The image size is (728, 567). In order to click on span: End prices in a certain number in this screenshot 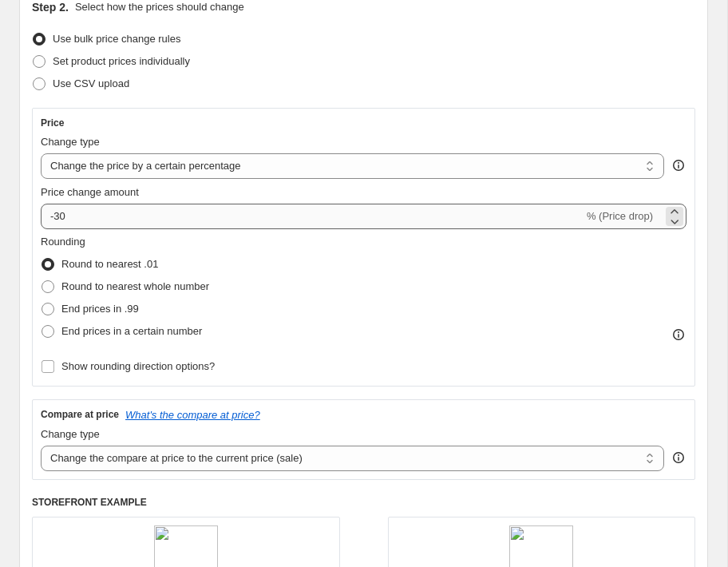, I will do `click(132, 330)`.